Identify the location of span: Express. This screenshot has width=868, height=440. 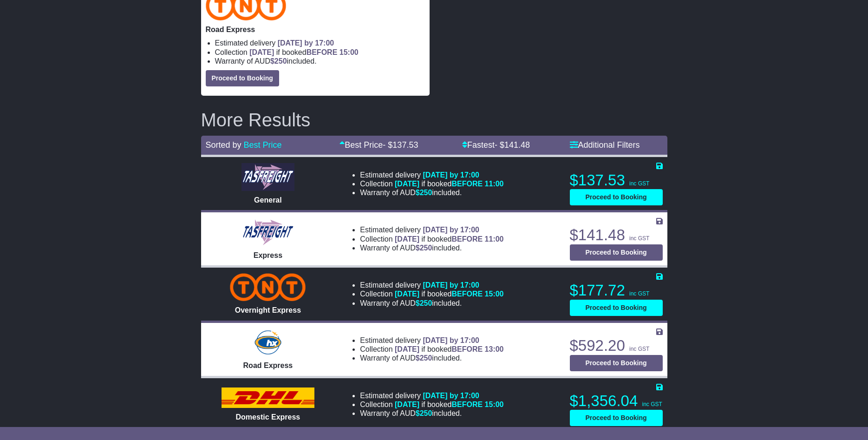
(268, 255).